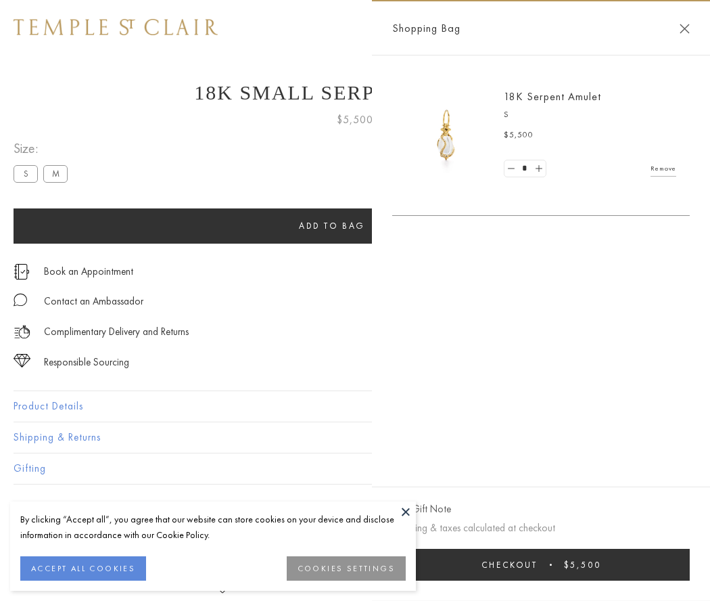  What do you see at coordinates (22, 360) in the screenshot?
I see `img: icon_sourcing.svg` at bounding box center [22, 360].